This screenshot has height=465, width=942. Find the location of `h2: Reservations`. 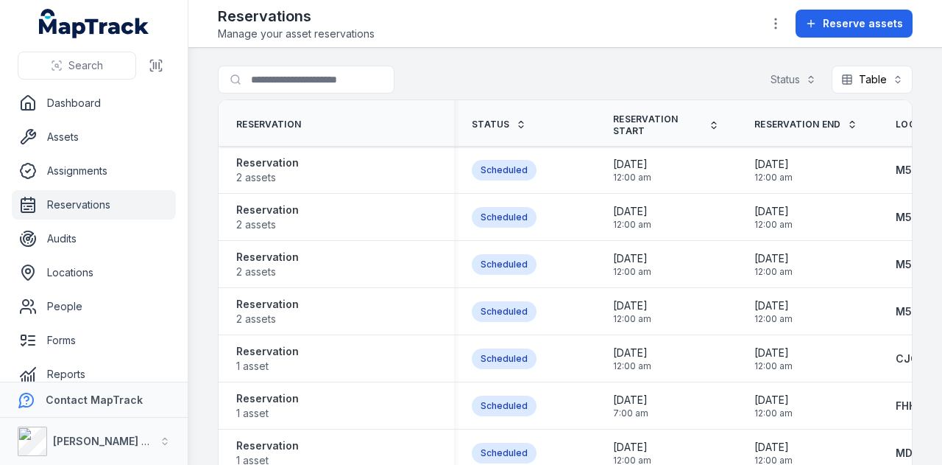

h2: Reservations is located at coordinates (296, 16).